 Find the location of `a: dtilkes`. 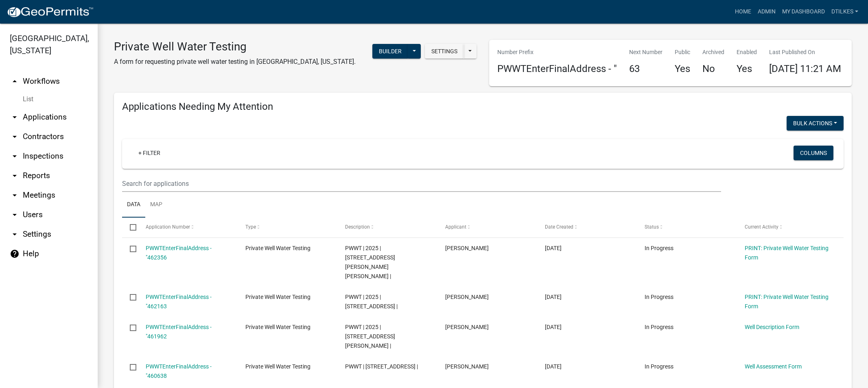

a: dtilkes is located at coordinates (845, 11).